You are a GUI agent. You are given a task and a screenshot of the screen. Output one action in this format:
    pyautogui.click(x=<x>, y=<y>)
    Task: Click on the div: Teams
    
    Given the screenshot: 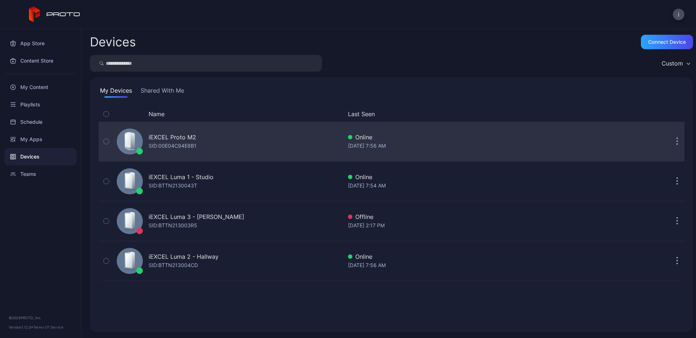 What is the action you would take?
    pyautogui.click(x=40, y=174)
    